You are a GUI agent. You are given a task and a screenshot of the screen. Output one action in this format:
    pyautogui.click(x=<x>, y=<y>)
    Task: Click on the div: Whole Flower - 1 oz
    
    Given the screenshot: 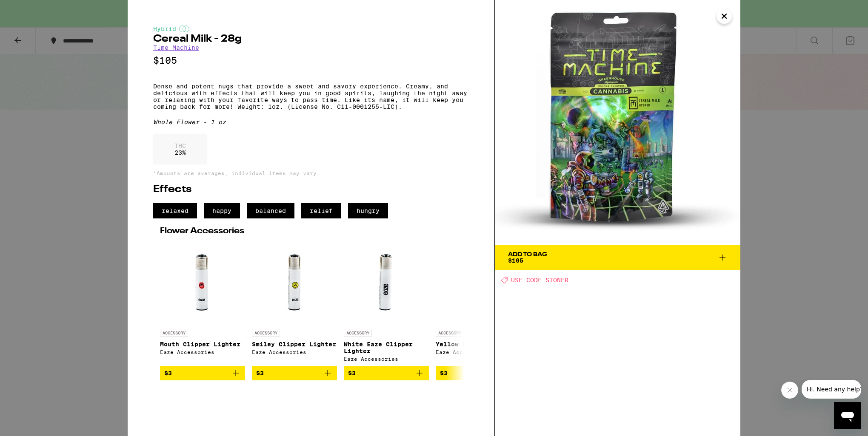 What is the action you would take?
    pyautogui.click(x=311, y=122)
    